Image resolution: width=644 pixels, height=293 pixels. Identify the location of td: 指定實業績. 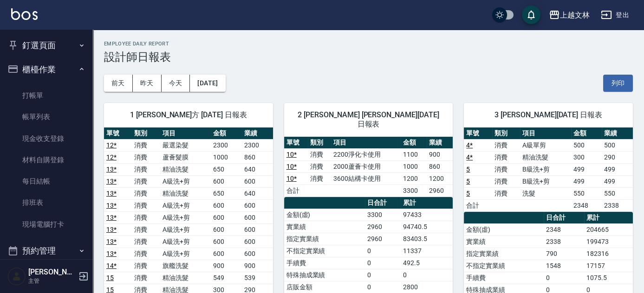
(504, 254).